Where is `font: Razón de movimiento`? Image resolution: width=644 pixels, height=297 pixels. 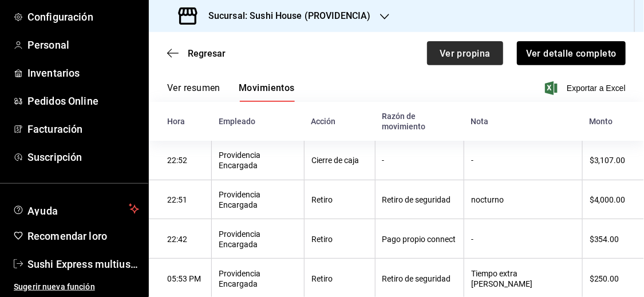
font: Razón de movimiento is located at coordinates (404, 121).